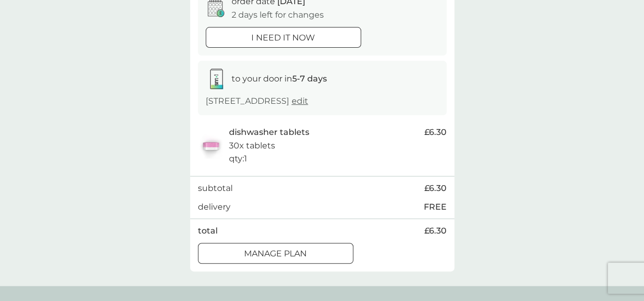 The width and height of the screenshot is (644, 301). What do you see at coordinates (252, 146) in the screenshot?
I see `p: 30x tablets` at bounding box center [252, 146].